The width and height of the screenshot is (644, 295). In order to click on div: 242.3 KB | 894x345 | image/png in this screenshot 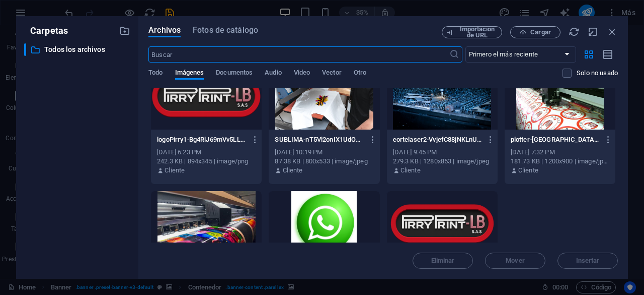, I will do `click(206, 161)`.